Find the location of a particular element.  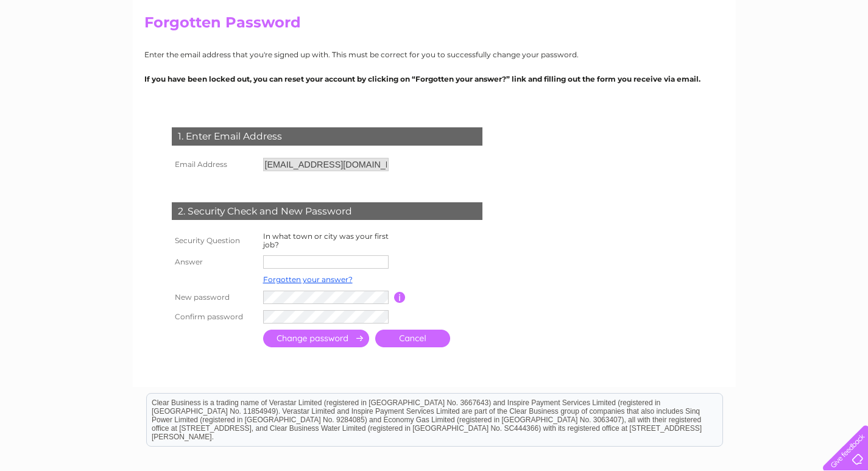

a: Water is located at coordinates (709, 56).